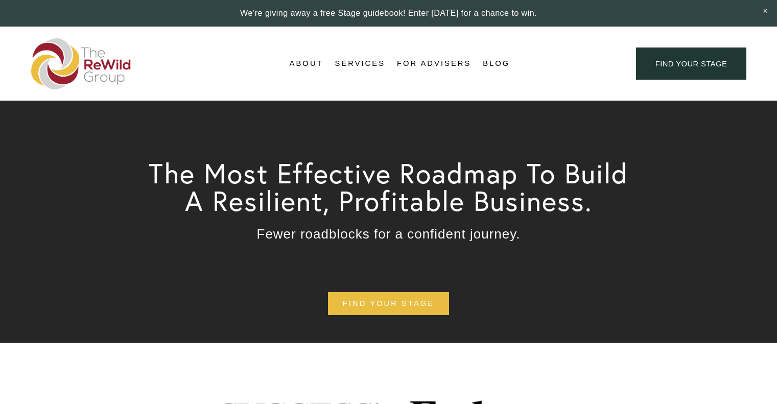 This screenshot has width=777, height=404. I want to click on img: The ReWild Group, so click(81, 64).